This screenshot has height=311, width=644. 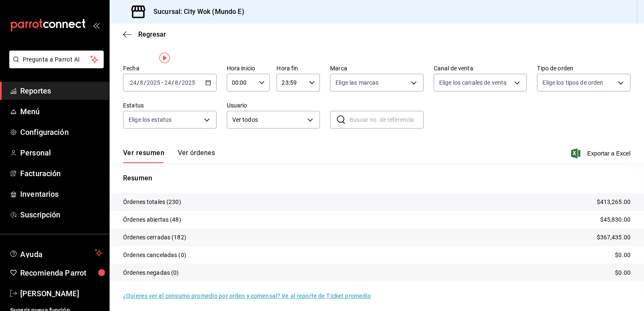 I want to click on div: navigation tabs, so click(x=169, y=156).